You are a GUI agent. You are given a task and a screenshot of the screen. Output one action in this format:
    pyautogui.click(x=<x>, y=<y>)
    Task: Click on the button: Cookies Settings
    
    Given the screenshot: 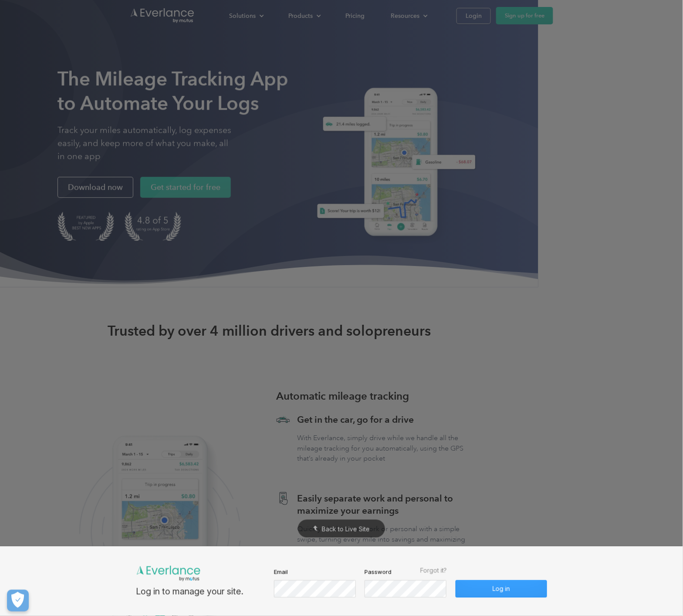 What is the action you would take?
    pyautogui.click(x=18, y=601)
    